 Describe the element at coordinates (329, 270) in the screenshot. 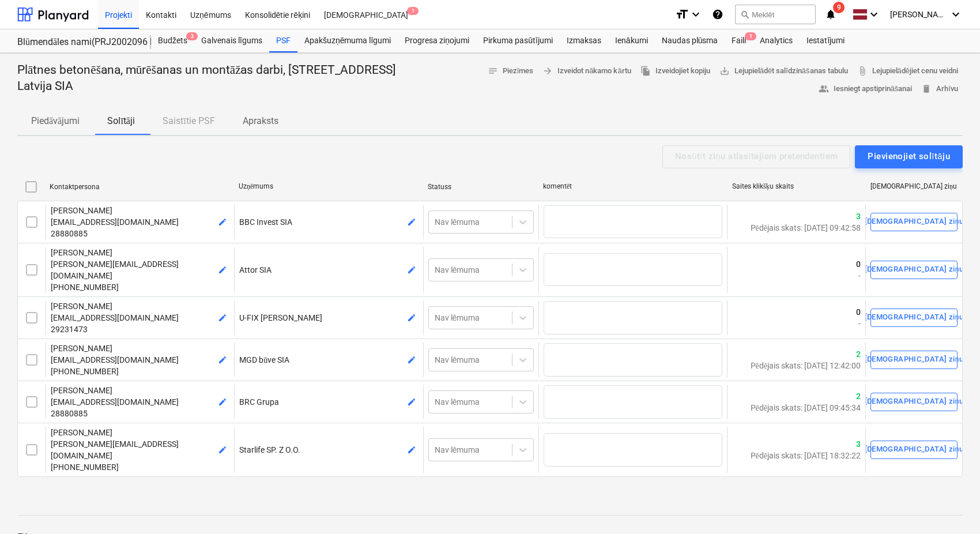

I see `p: Attor SIA` at that location.